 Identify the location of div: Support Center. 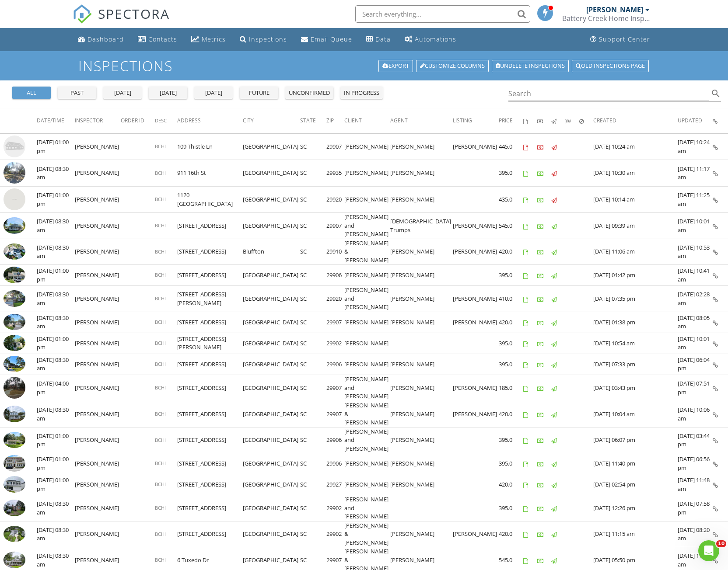
(624, 39).